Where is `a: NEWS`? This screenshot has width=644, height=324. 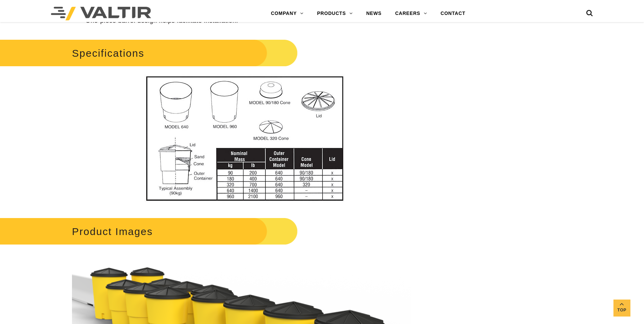 a: NEWS is located at coordinates (374, 14).